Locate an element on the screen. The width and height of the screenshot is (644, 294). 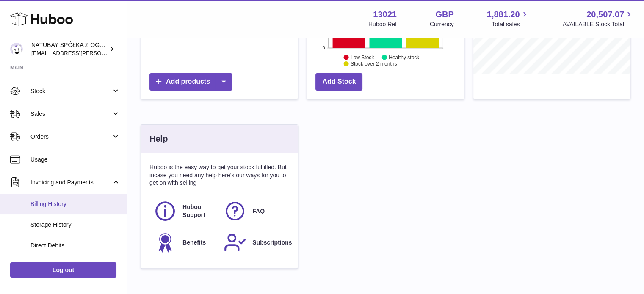
p: Huboo is the easy way to get your stock fulfilled. But incase you need any help here's our ways f... is located at coordinates (220, 175).